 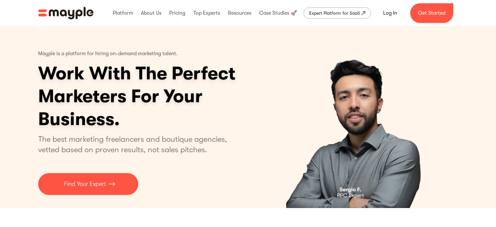 What do you see at coordinates (356, 117) in the screenshot?
I see `div: carousel` at bounding box center [356, 117].